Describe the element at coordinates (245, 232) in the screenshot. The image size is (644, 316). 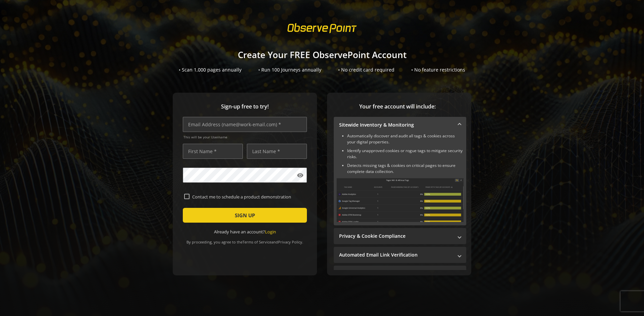
I see `div: Already have an account?` at that location.